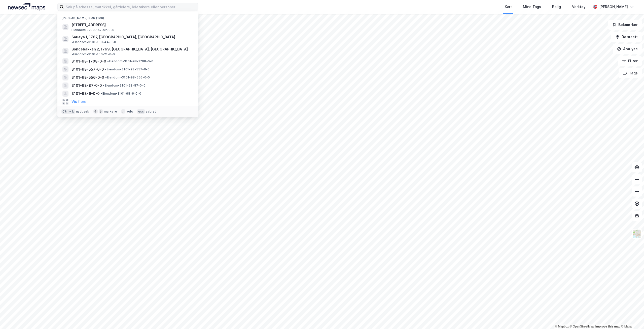  Describe the element at coordinates (124, 85) in the screenshot. I see `span: Eiendom • 3101-98-87-0-0` at that location.